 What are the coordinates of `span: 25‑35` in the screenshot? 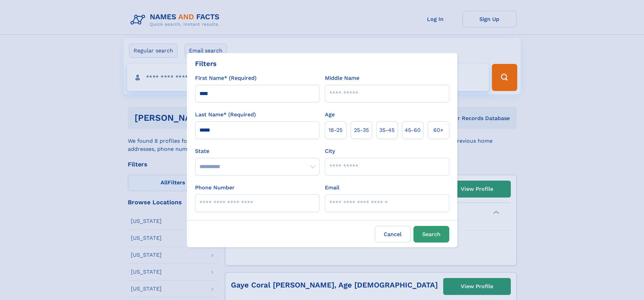 It's located at (361, 130).